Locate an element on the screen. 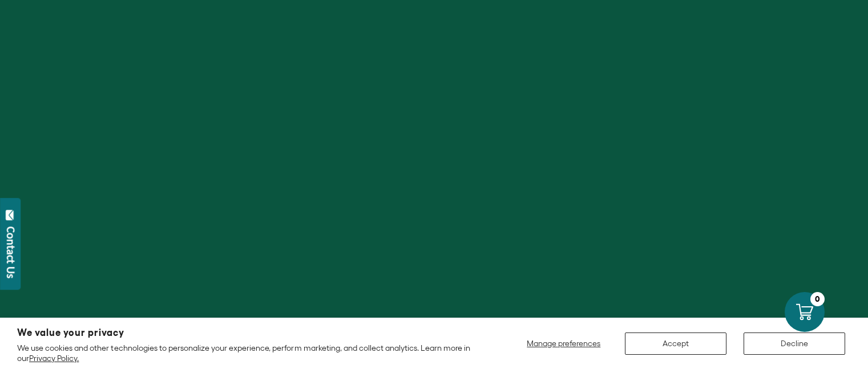  a: Privacy Policy. is located at coordinates (53, 358).